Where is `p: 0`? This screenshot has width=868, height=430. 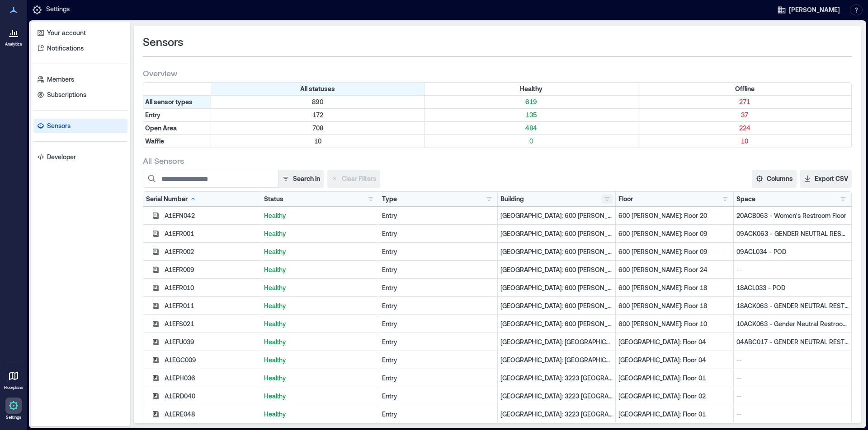
p: 0 is located at coordinates (531, 141).